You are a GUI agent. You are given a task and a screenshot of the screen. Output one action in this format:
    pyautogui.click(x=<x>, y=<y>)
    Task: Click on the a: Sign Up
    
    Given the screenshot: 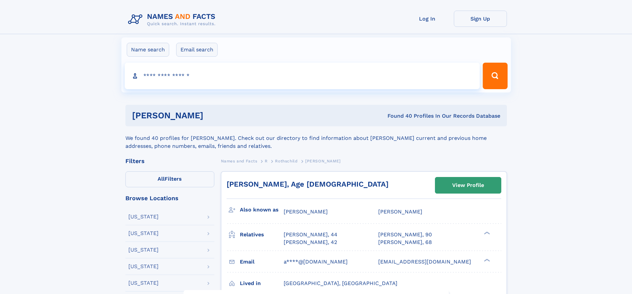 What is the action you would take?
    pyautogui.click(x=481, y=19)
    